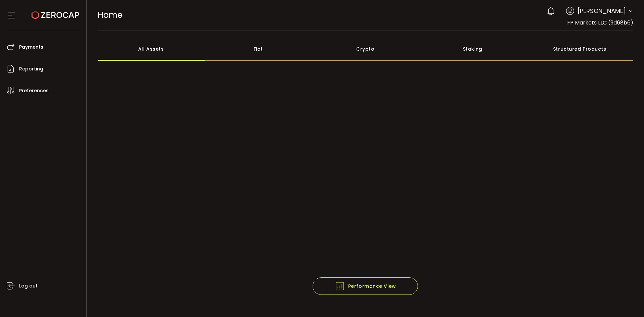  What do you see at coordinates (31, 69) in the screenshot?
I see `span: Reporting` at bounding box center [31, 69].